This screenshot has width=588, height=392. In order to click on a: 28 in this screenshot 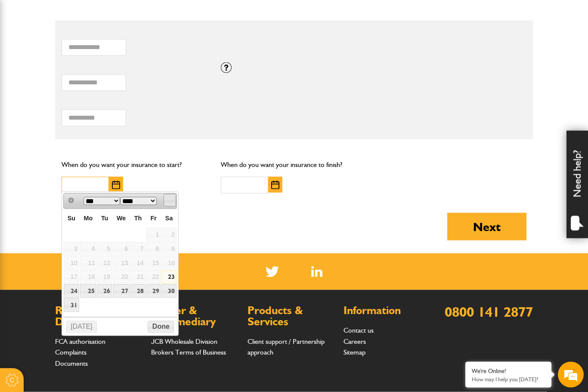, I will do `click(138, 291)`.